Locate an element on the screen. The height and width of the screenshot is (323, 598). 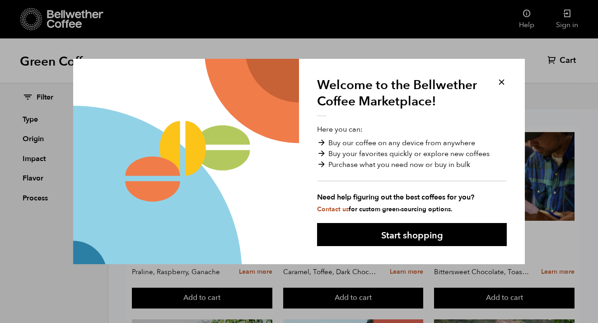
h1: Welcome to the Bellwether Coffee Marketplace! is located at coordinates (401, 97).